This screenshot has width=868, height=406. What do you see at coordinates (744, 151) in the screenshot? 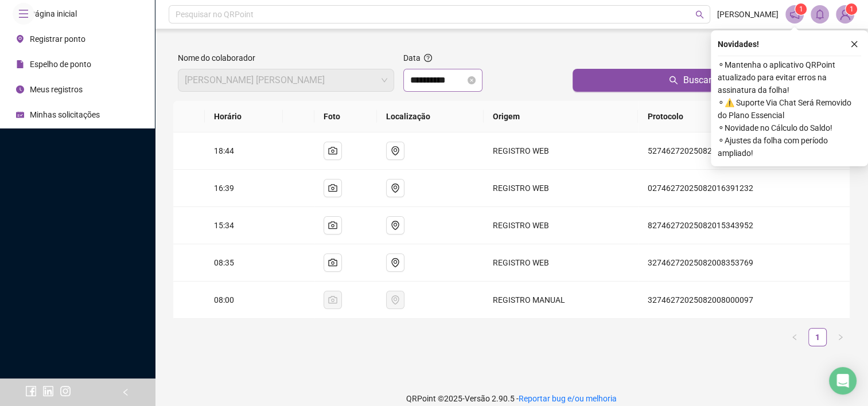
I see `td: 52746272025082018443182` at bounding box center [744, 151].